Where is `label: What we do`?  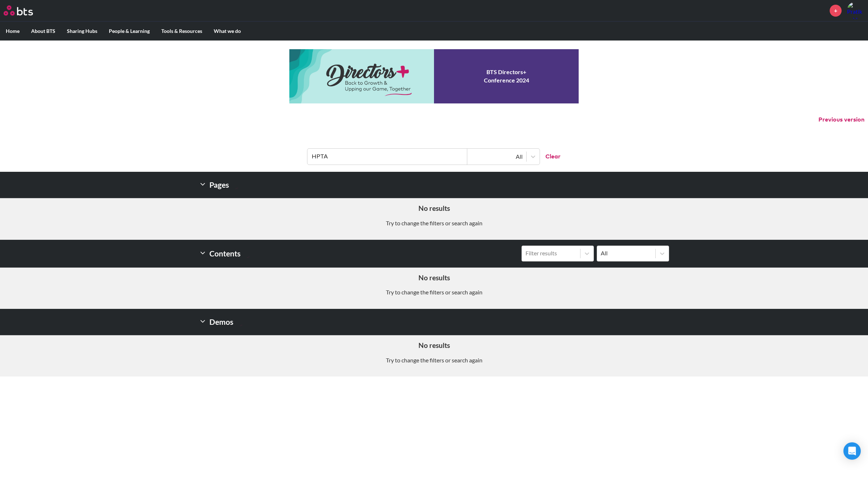
label: What we do is located at coordinates (227, 31).